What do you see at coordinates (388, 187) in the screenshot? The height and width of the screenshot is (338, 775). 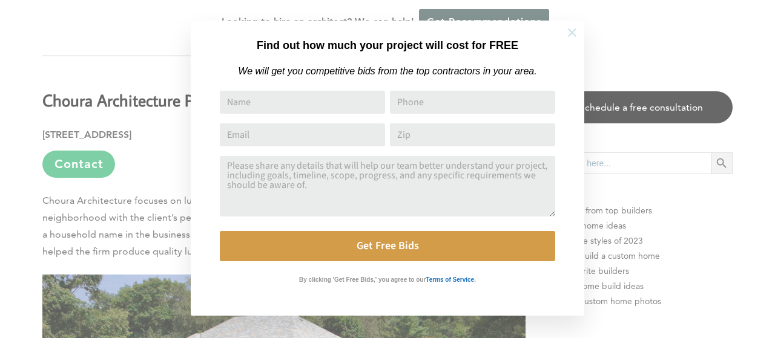 I see `textarea: Comment or Message` at bounding box center [388, 187].